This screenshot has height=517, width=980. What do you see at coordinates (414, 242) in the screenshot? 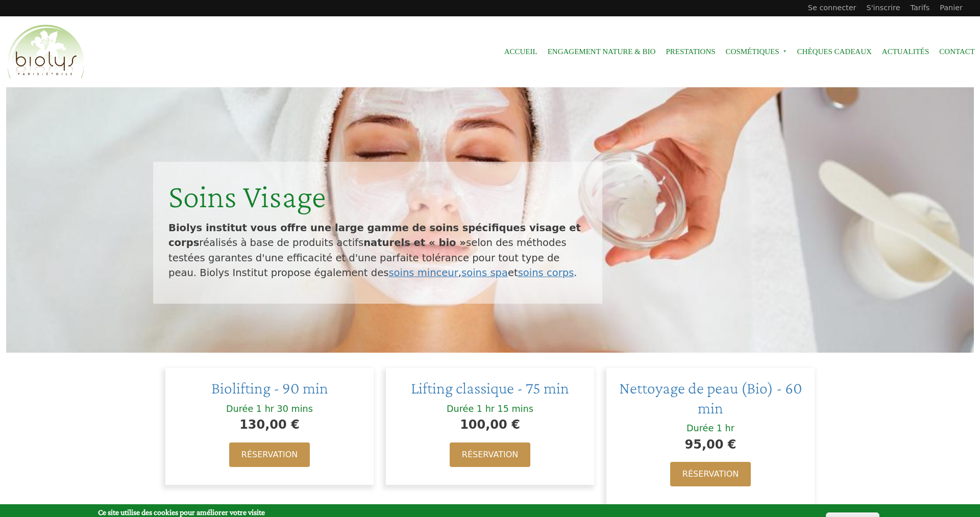
I see `strong: naturels et « bio »` at bounding box center [414, 242].